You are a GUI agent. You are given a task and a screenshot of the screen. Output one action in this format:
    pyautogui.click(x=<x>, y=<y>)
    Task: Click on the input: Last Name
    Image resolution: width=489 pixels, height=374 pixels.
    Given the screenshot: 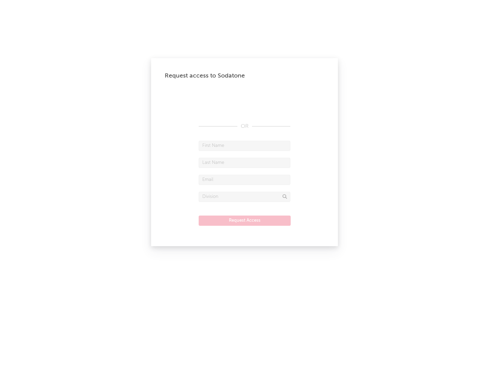 What is the action you would take?
    pyautogui.click(x=245, y=163)
    